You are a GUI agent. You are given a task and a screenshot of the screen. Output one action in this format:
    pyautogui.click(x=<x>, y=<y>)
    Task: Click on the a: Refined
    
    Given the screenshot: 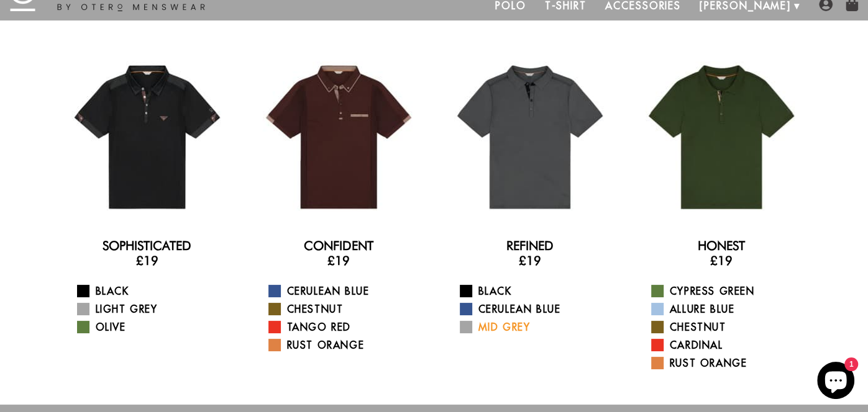 What is the action you would take?
    pyautogui.click(x=530, y=246)
    